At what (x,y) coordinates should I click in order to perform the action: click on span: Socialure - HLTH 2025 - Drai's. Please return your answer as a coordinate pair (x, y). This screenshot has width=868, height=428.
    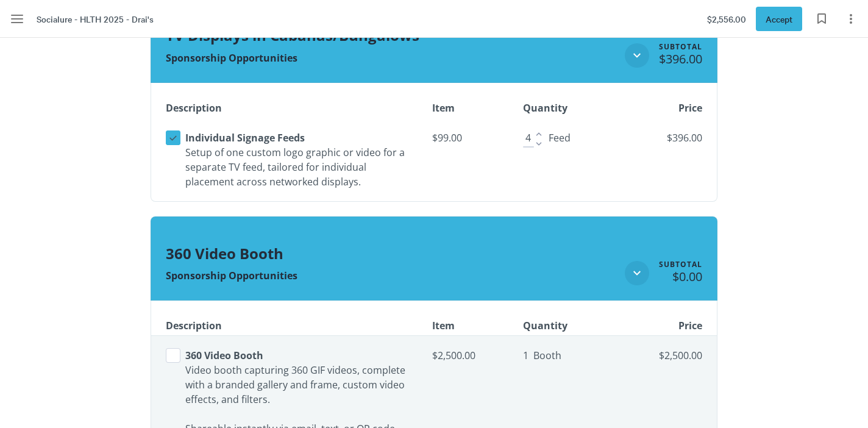
    Looking at the image, I should click on (95, 19).